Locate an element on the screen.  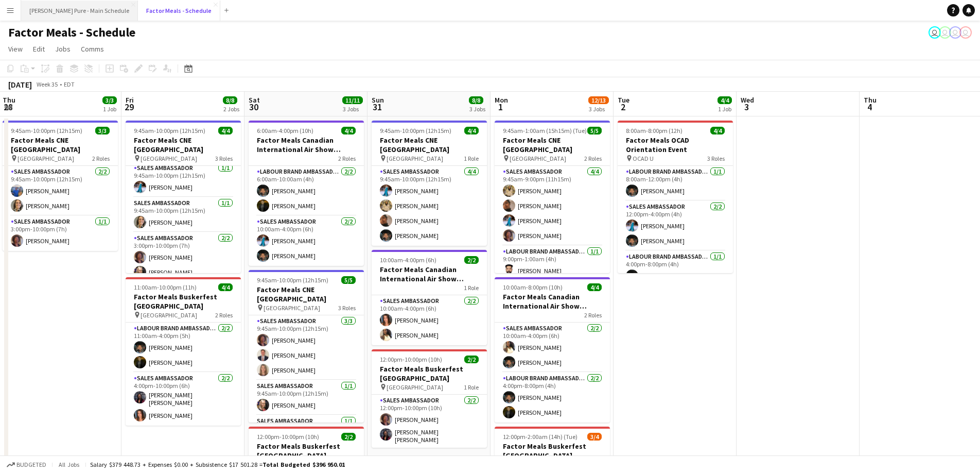
div: 8:00am-8:00pm (12h)4/4Factor Meals OCAD Orientation Event OCAD U3 RolesLabour Brand Ambassadors1/... is located at coordinates (675, 197).